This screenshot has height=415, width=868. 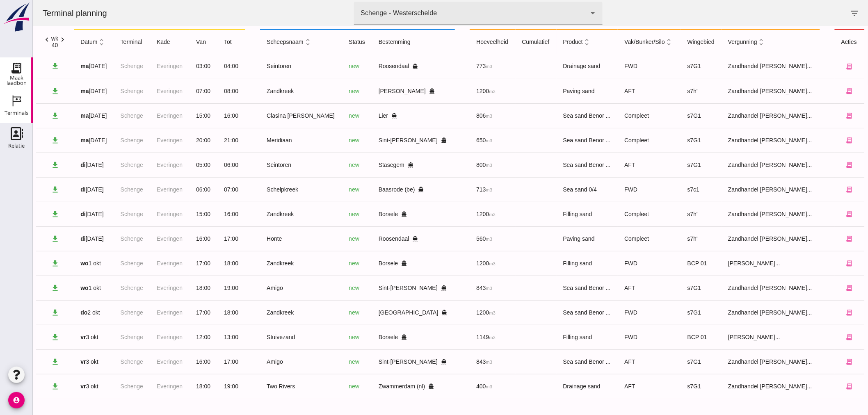 What do you see at coordinates (268, 165) in the screenshot?
I see `div: Seintoren` at bounding box center [268, 165].